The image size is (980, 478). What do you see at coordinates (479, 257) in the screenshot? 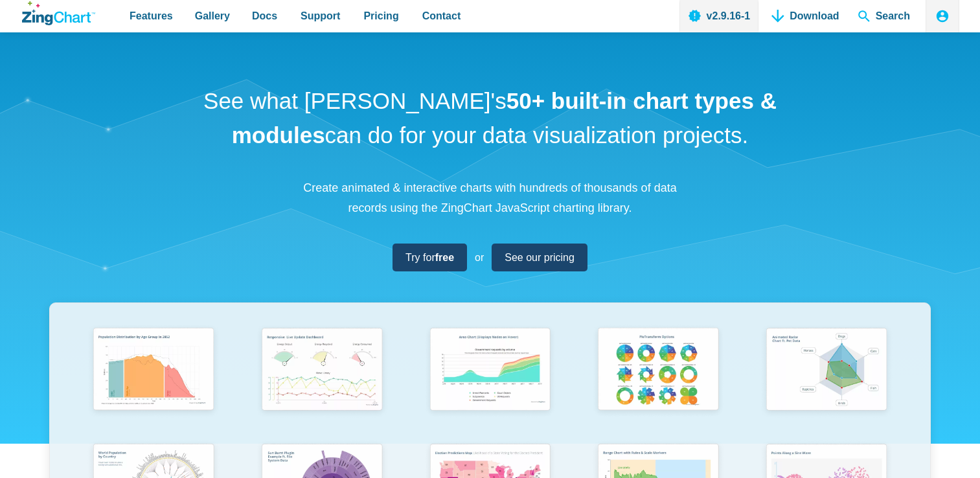
I see `span: or` at bounding box center [479, 257].